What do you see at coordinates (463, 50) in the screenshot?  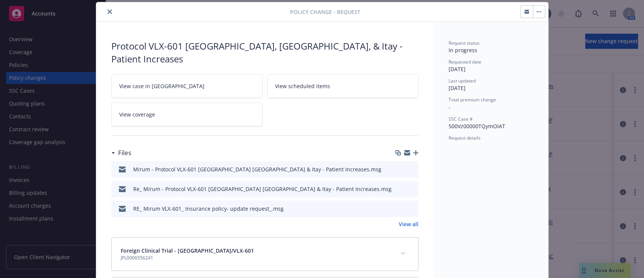 I see `span: In progress` at bounding box center [463, 50].